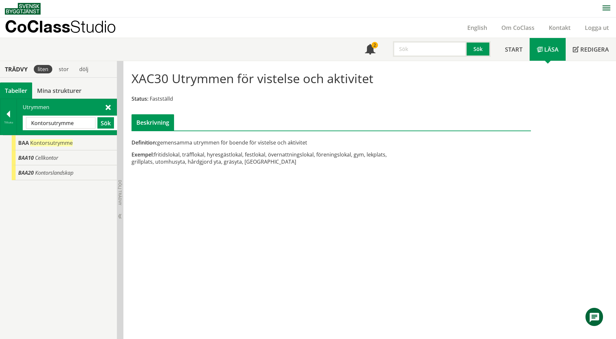 This screenshot has height=339, width=616. Describe the element at coordinates (590, 49) in the screenshot. I see `a: Redigera` at that location.